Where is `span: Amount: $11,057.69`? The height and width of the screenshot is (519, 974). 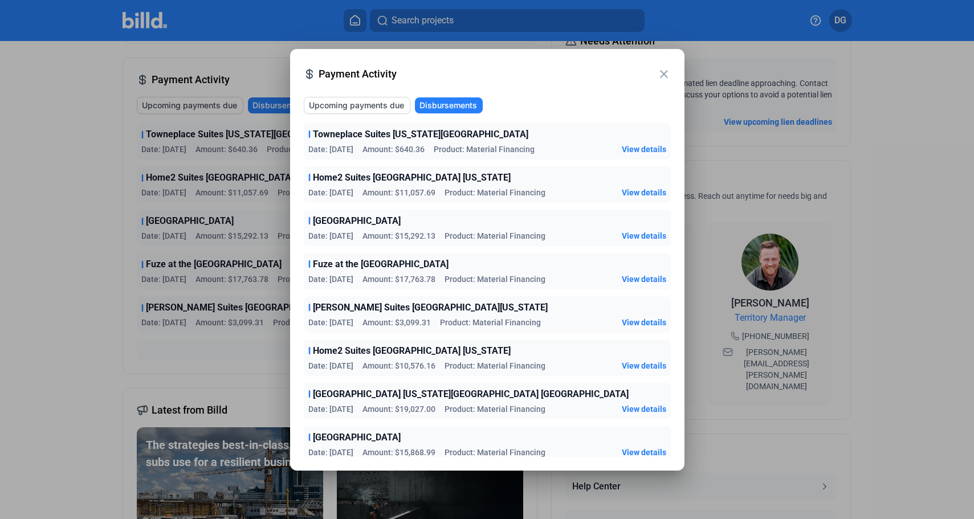 span: Amount: $11,057.69 is located at coordinates (399, 193).